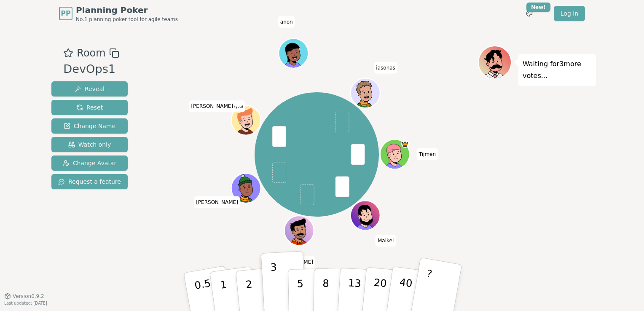  What do you see at coordinates (89, 89) in the screenshot?
I see `span: Reveal` at bounding box center [89, 89].